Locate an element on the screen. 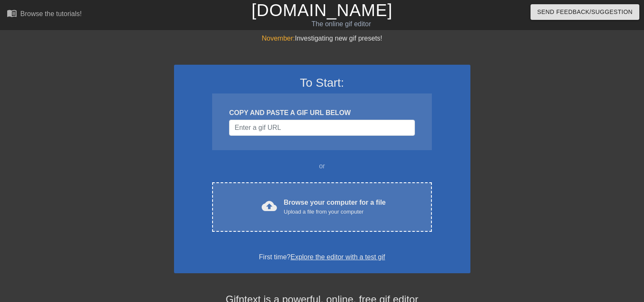 The height and width of the screenshot is (302, 644). button: Send Feedback/Suggestion is located at coordinates (585, 12).